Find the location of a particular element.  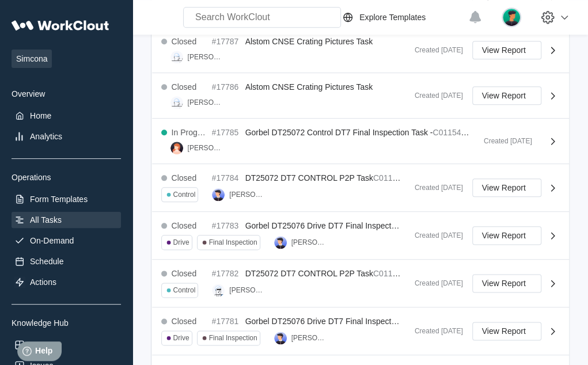

div: Explore Templates is located at coordinates (392, 17).